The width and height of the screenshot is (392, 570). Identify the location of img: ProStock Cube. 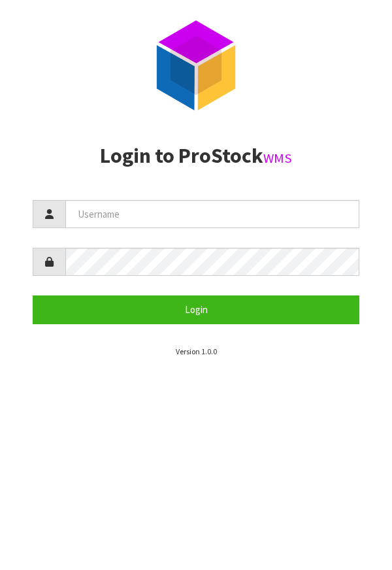
(196, 66).